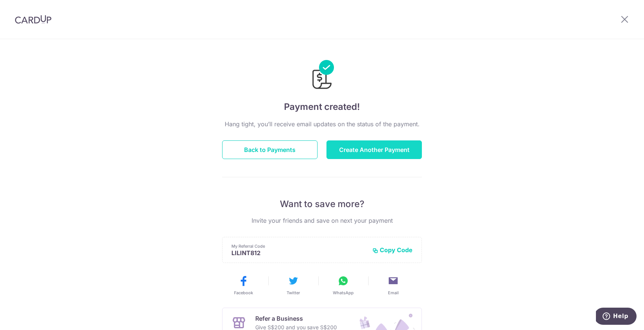  Describe the element at coordinates (296, 318) in the screenshot. I see `p: Refer a Business` at that location.